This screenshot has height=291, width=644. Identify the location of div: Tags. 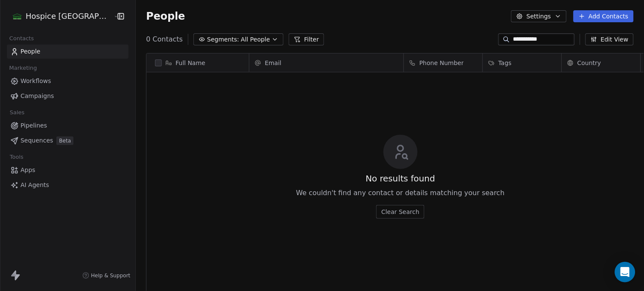
(522, 62).